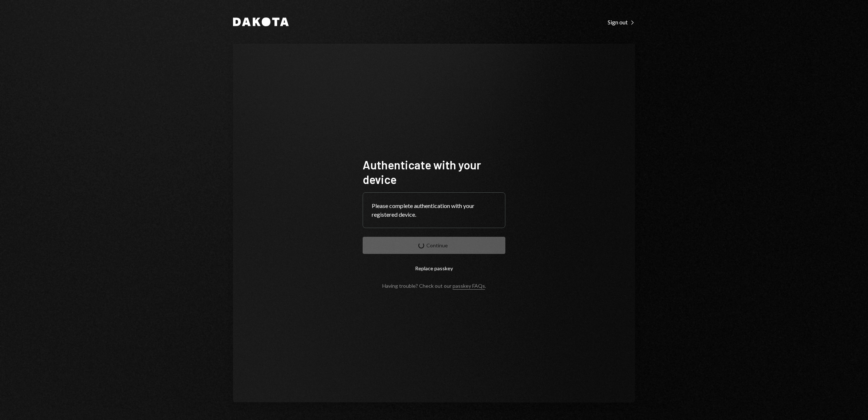 The width and height of the screenshot is (868, 420). I want to click on button: Replace passkey, so click(434, 269).